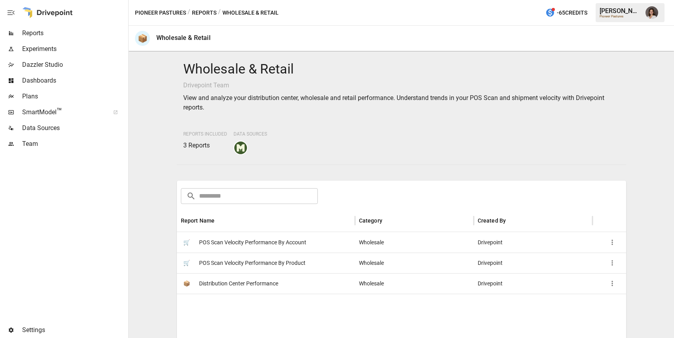 The width and height of the screenshot is (674, 338). Describe the element at coordinates (401, 69) in the screenshot. I see `h4: Wholesale & Retail` at that location.